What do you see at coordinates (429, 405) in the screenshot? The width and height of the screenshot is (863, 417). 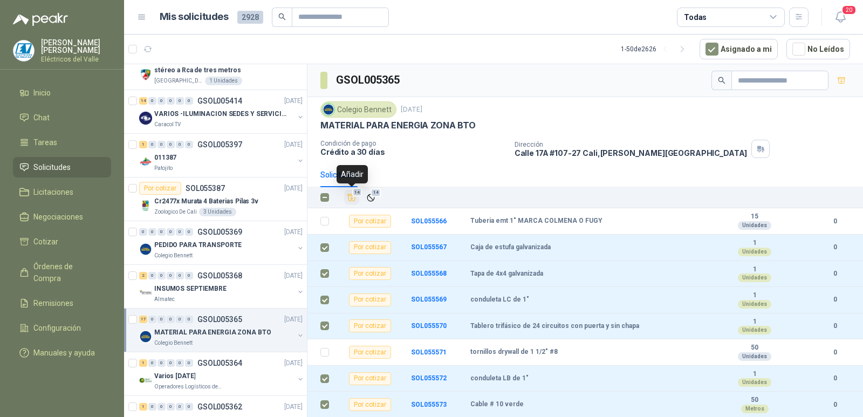 I see `b: SOL055573` at bounding box center [429, 405].